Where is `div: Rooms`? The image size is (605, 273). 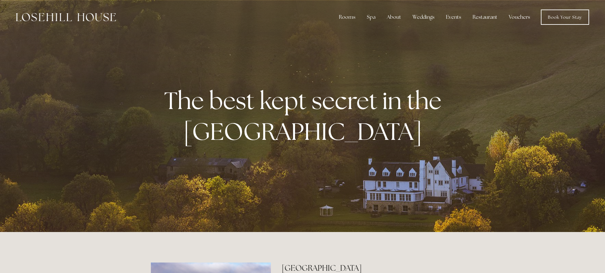
div: Rooms is located at coordinates (347, 17).